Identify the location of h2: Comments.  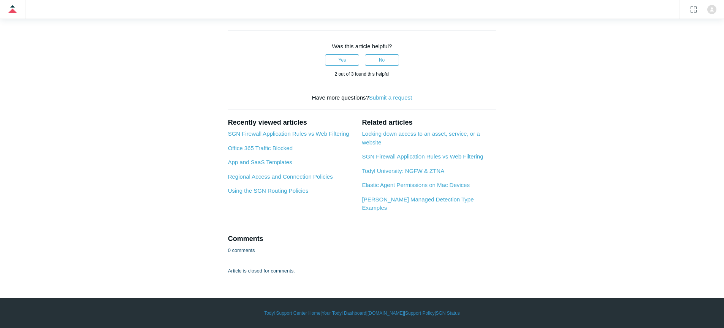
(362, 239).